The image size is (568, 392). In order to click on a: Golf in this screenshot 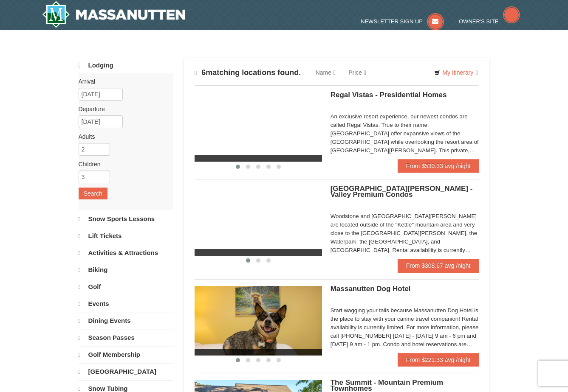, I will do `click(126, 287)`.